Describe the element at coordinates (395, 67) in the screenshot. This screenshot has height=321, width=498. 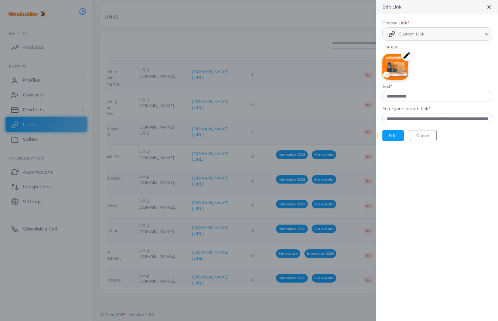
I see `img: 8guoyyXweVv1lz2ZhKpgnuuUW-1741128107964.png` at that location.